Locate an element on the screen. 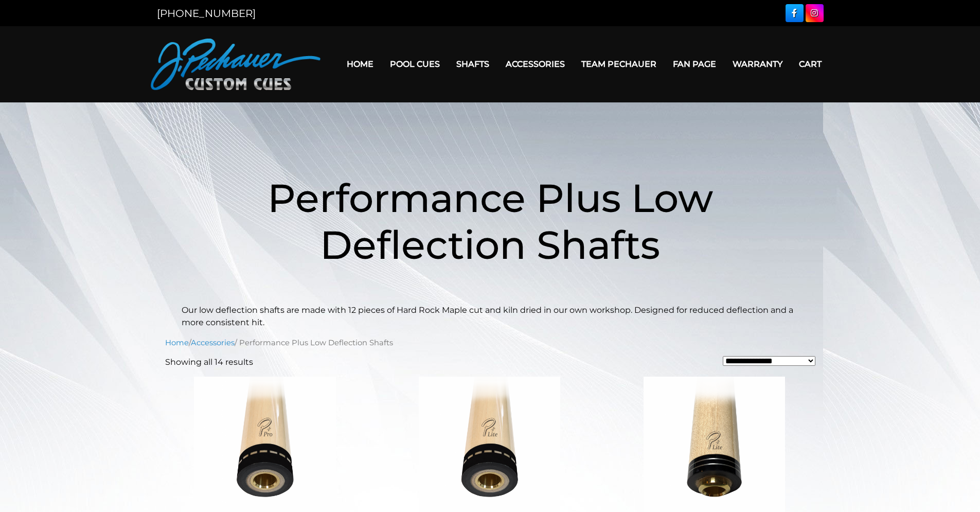 This screenshot has width=980, height=512. a: Shafts is located at coordinates (473, 64).